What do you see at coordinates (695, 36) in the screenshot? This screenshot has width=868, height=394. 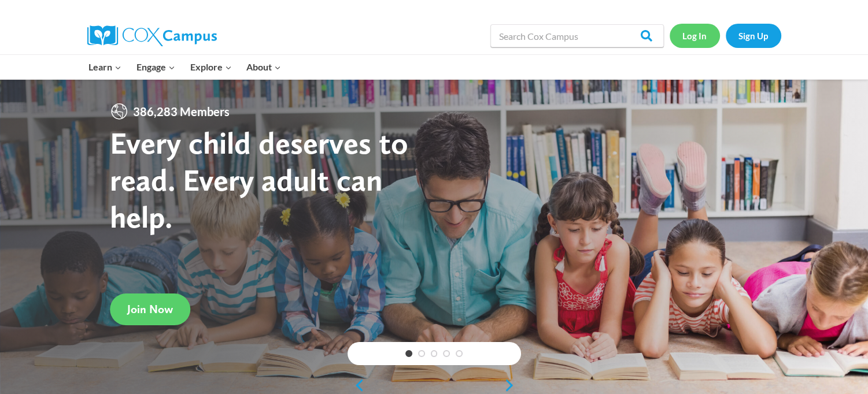 I see `a: Log In` at bounding box center [695, 36].